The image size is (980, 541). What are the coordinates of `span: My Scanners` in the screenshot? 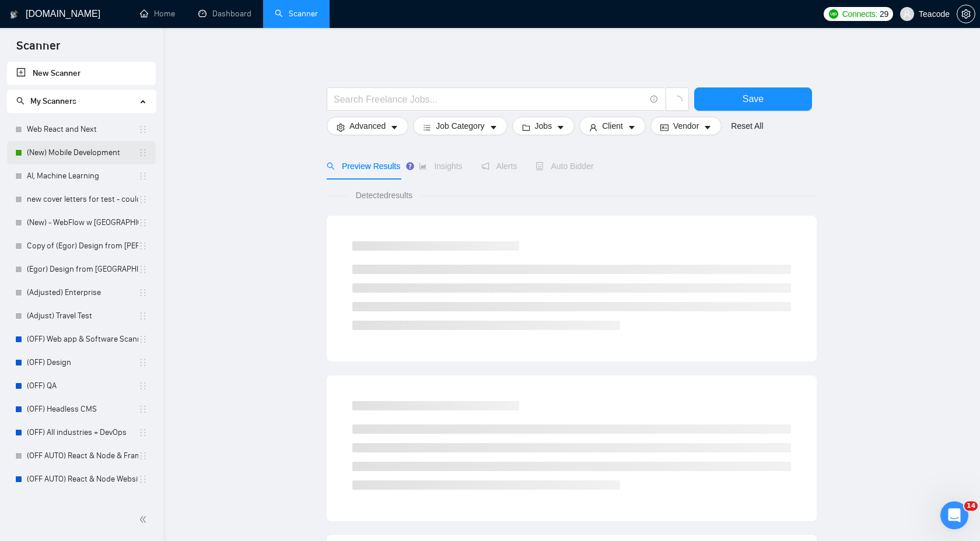 It's located at (53, 101).